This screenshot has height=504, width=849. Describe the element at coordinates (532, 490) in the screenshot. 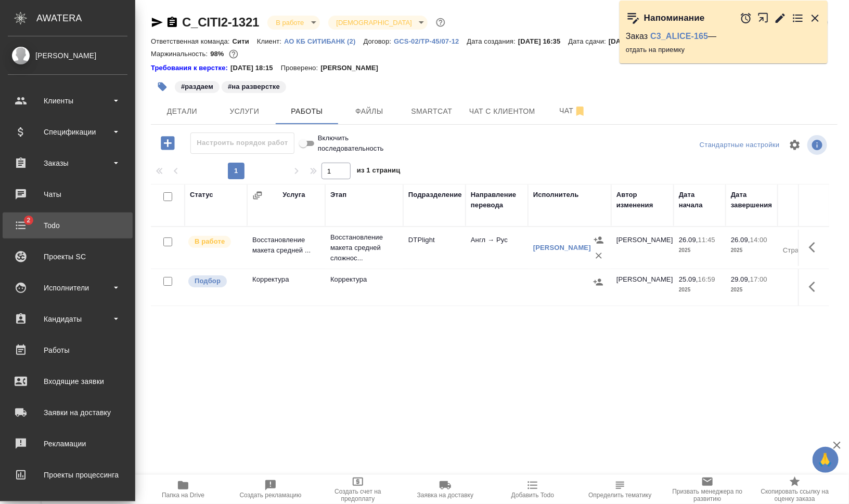

I see `button: Добавить Todo` at that location.